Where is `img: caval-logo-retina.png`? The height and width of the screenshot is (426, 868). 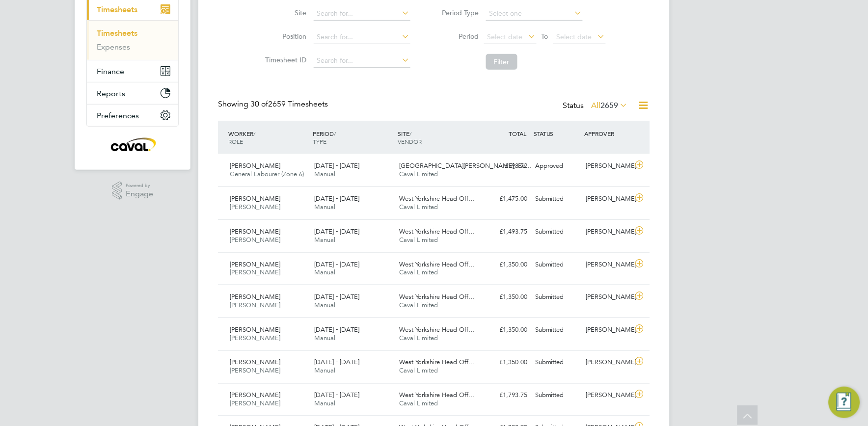 img: caval-logo-retina.png is located at coordinates (133, 144).